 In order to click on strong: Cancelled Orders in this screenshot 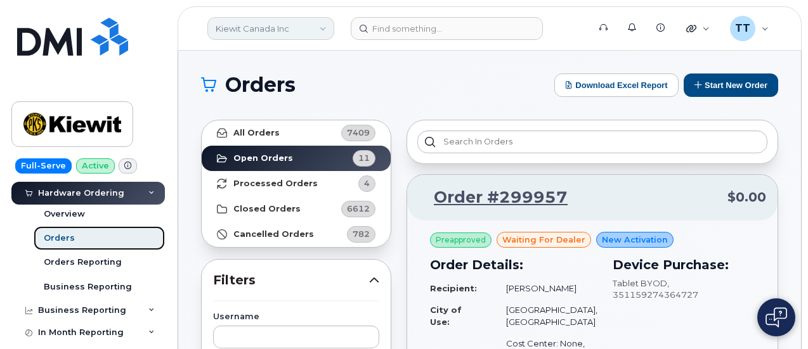, I will do `click(273, 235)`.